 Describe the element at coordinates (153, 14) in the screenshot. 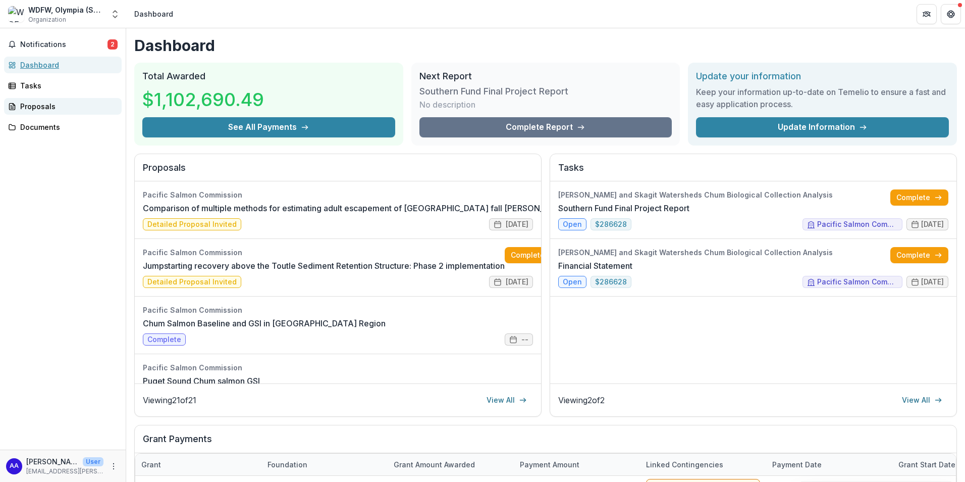

I see `nav: breadcrumb` at that location.